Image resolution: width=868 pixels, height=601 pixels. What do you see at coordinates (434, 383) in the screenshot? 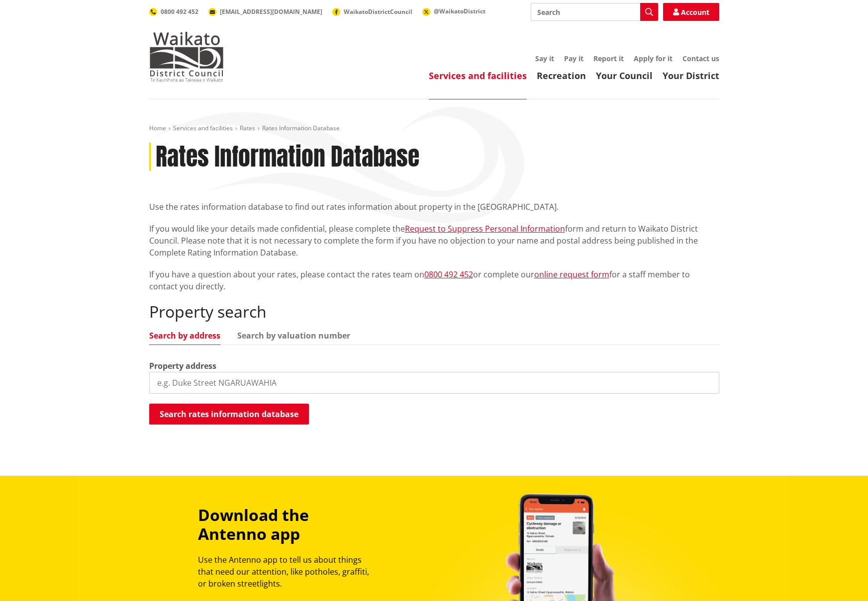
I see `input: e.g. Duke Street NGARUAWAHIA` at bounding box center [434, 383].